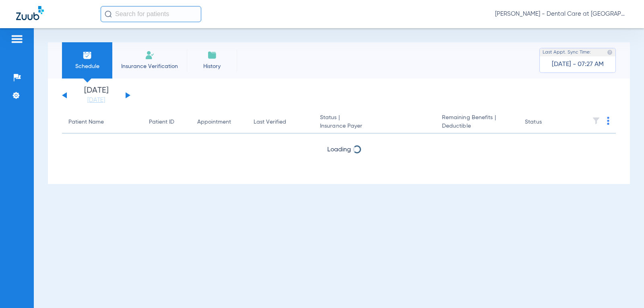 This screenshot has height=308, width=644. What do you see at coordinates (477, 126) in the screenshot?
I see `span: Deductible` at bounding box center [477, 126].